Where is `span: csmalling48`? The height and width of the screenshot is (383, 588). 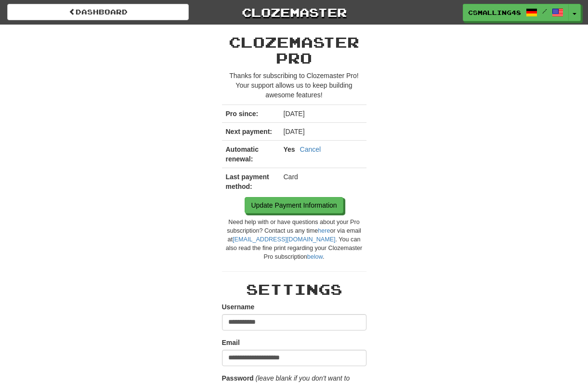
span: csmalling48 is located at coordinates (495, 13).